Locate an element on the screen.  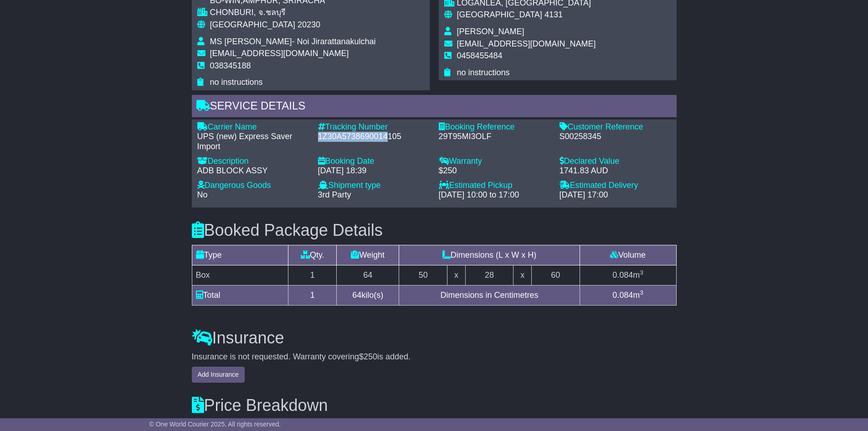
div: S00258345 is located at coordinates (616, 137).